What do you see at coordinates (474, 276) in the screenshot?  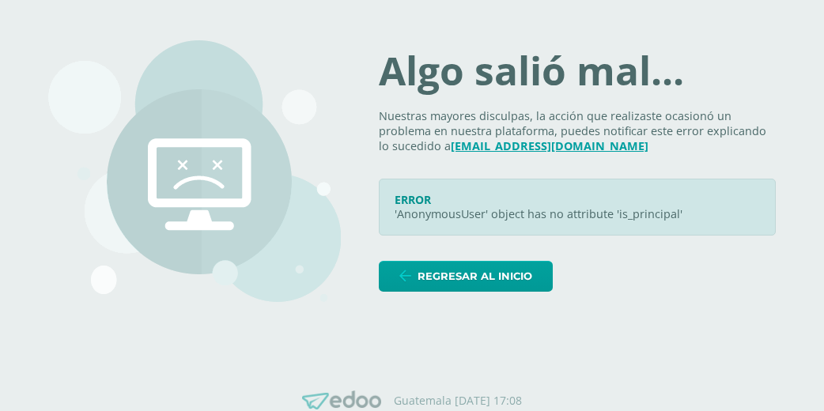 I see `span: Regresar al inicio` at bounding box center [474, 276].